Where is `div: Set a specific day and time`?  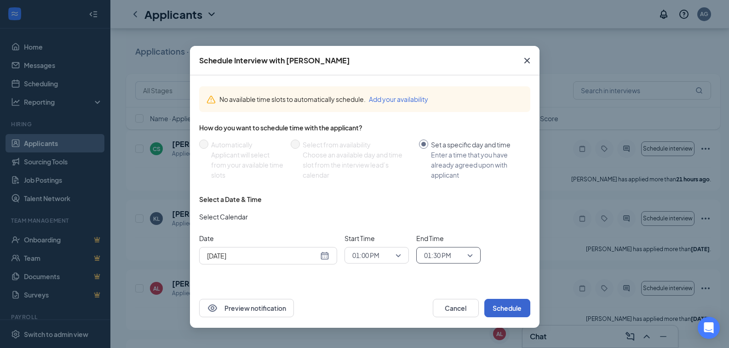 div: Set a specific day and time is located at coordinates (477, 145).